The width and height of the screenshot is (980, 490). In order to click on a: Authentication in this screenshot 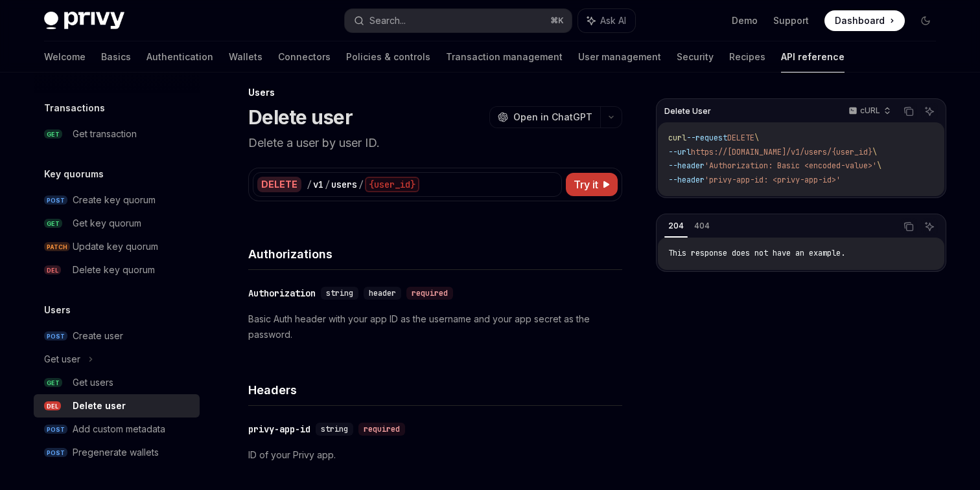, I will do `click(179, 57)`.